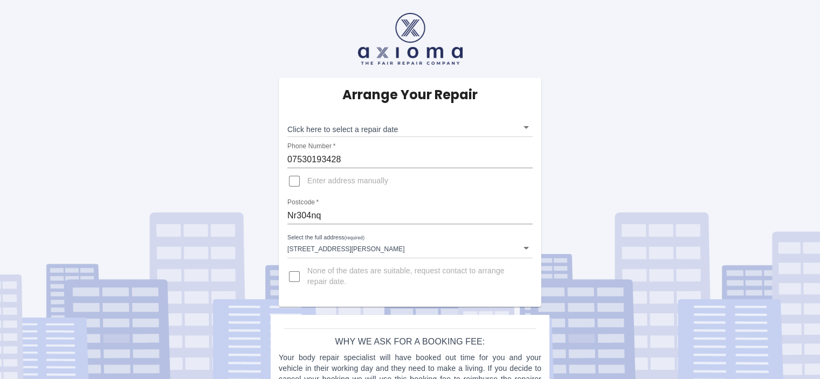 The width and height of the screenshot is (820, 379). What do you see at coordinates (303, 202) in the screenshot?
I see `label: Postcode` at bounding box center [303, 202].